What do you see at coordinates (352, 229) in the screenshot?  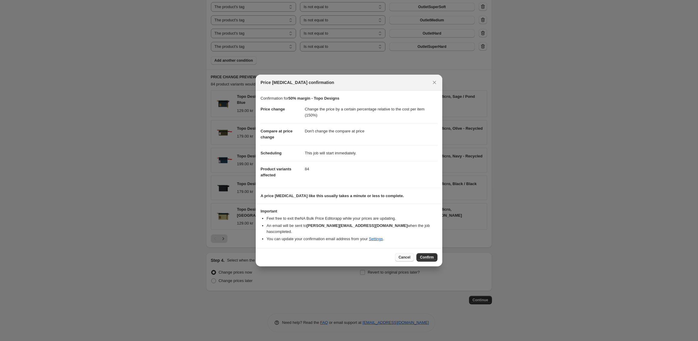 I see `li: An email will be sent to when the job has completed .` at bounding box center [352, 229].